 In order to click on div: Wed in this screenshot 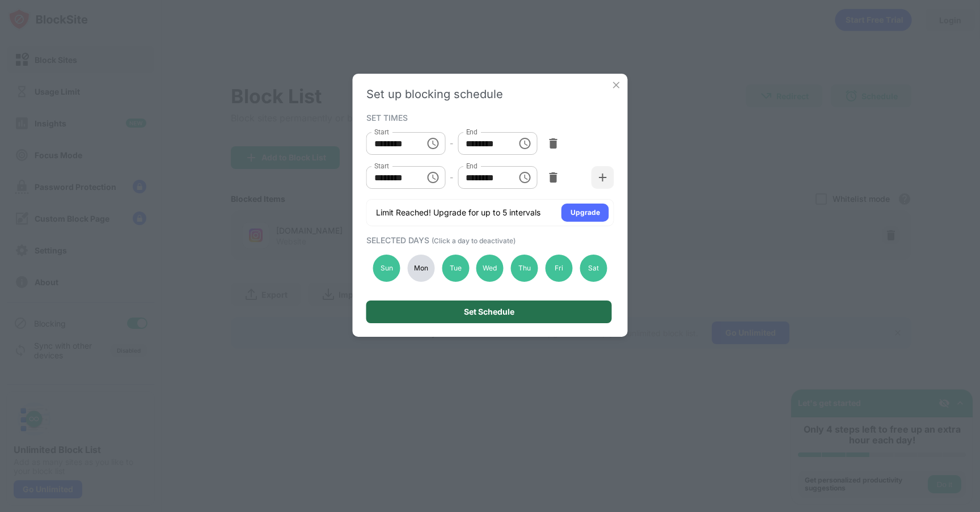, I will do `click(490, 268)`.